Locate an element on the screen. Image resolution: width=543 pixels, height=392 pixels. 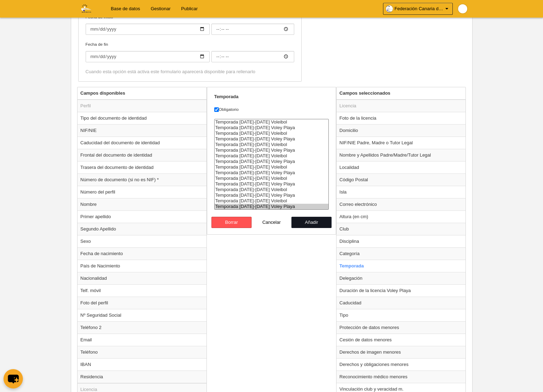
img: Pap9wwVNPjNR.30x30.jpg is located at coordinates (462, 9).